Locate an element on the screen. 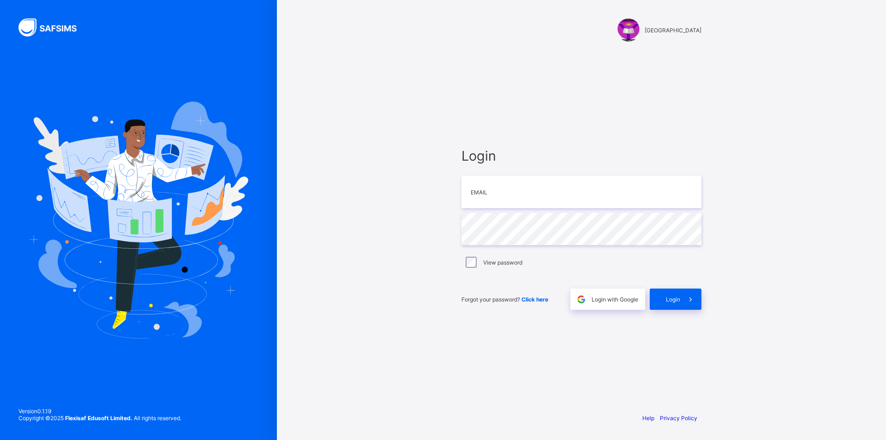 This screenshot has width=886, height=440. a: Click here is located at coordinates (535, 299).